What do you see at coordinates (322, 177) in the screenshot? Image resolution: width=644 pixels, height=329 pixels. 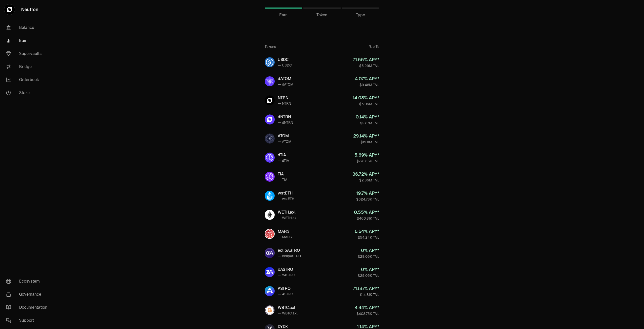 I see `a: TIATIA— TIA36.72% APY*$2.36M TVL` at bounding box center [322, 177].